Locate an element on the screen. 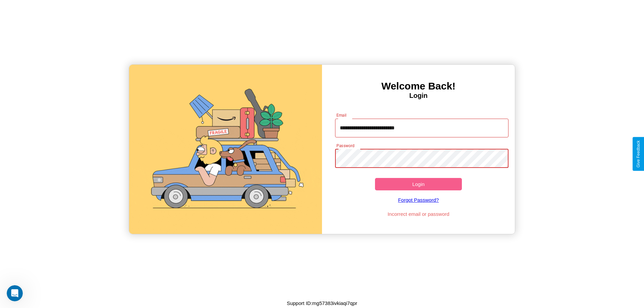  label: Password is located at coordinates (345, 145).